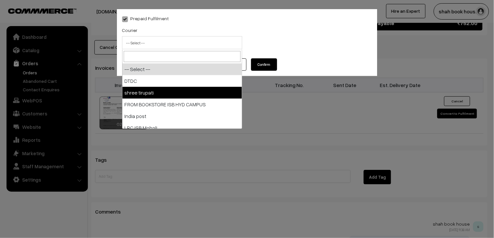 This screenshot has height=238, width=494. What do you see at coordinates (182, 81) in the screenshot?
I see `li: DTDC` at bounding box center [182, 81].